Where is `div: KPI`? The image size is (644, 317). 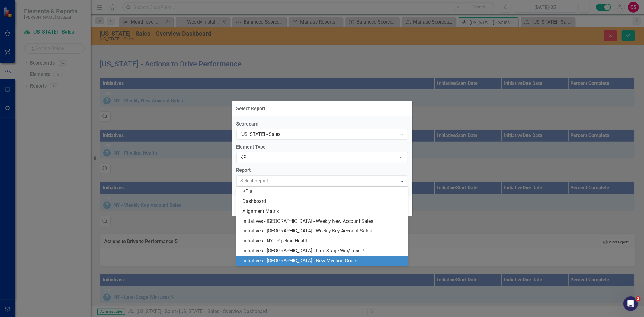
div: KPI is located at coordinates (319, 158).